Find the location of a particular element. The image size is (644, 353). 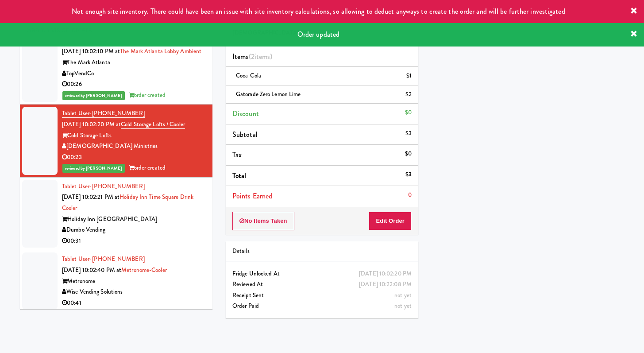

div: TopVendCo is located at coordinates (134, 73).